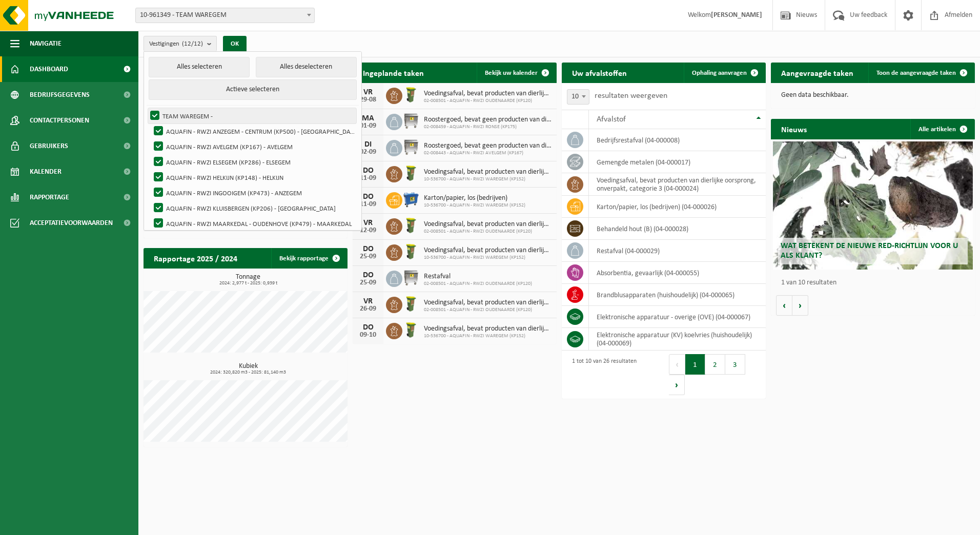 This screenshot has height=535, width=980. Describe the element at coordinates (478, 277) in the screenshot. I see `span: Restafval` at that location.